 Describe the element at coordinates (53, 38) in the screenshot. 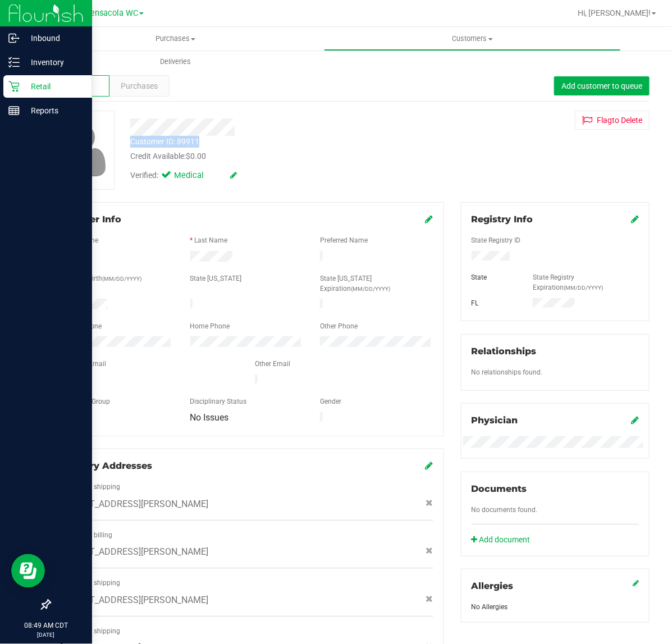

I see `p: Inbound` at that location.